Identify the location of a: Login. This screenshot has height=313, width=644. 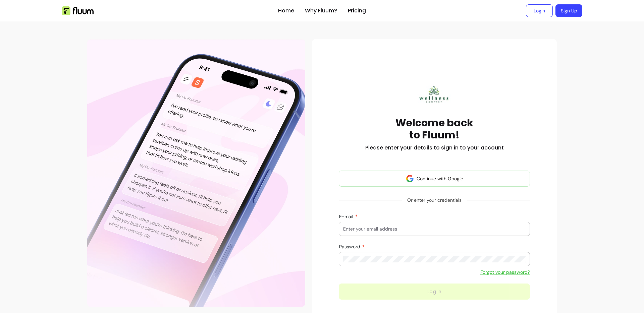
(540, 11).